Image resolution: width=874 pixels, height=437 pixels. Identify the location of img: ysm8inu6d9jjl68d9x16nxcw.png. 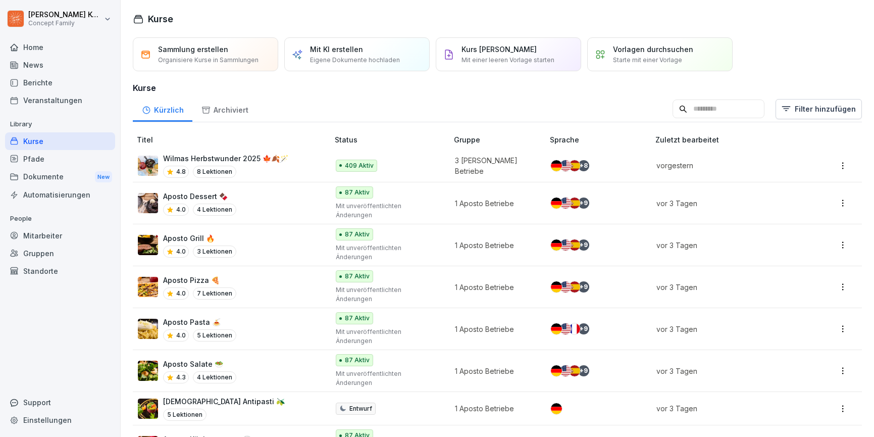
(148, 408).